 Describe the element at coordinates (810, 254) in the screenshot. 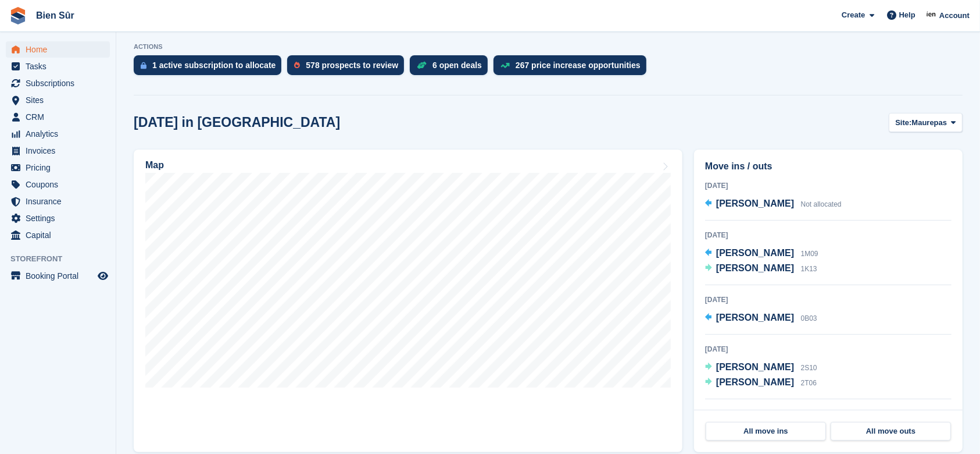

I see `span: 1M09` at that location.